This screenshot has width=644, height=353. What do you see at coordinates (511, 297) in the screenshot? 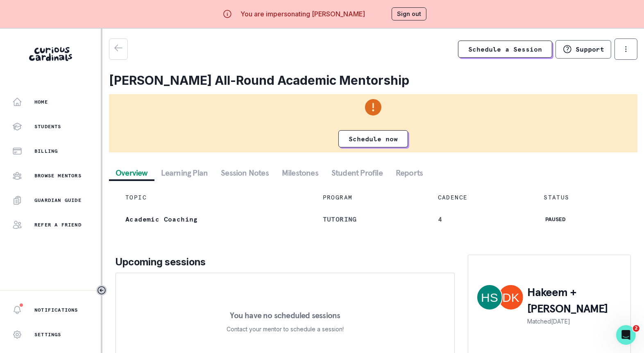
I see `img: Daylen Knight` at bounding box center [511, 297].